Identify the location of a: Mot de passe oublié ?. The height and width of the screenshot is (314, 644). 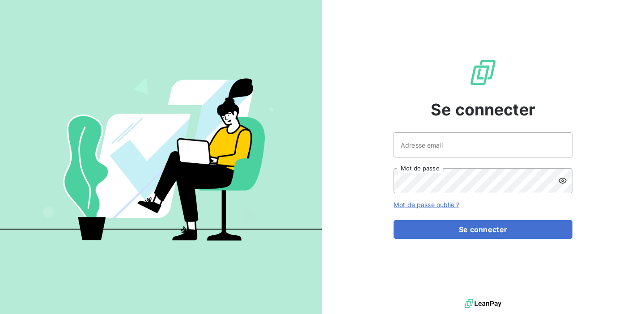
(427, 205).